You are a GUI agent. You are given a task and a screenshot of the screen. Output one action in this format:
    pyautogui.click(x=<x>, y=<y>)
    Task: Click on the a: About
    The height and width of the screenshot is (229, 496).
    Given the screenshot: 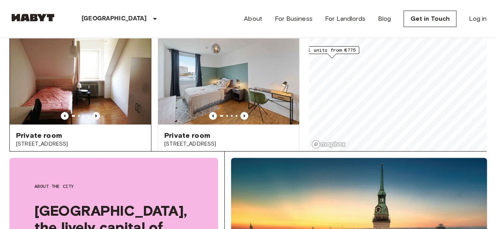 What is the action you would take?
    pyautogui.click(x=253, y=19)
    